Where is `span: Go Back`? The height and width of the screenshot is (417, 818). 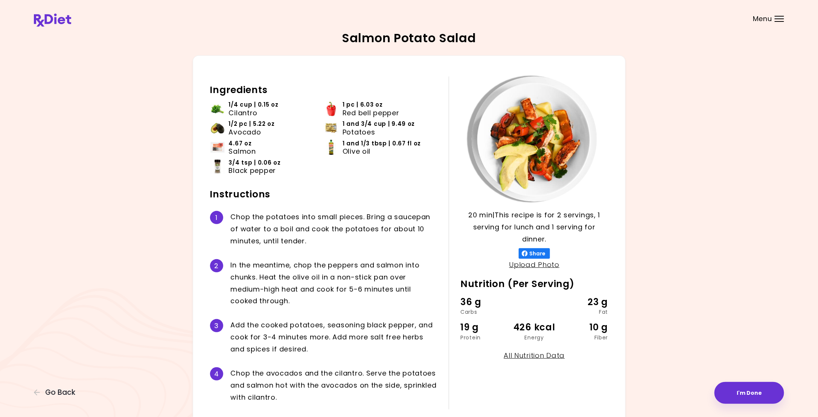 span: Go Back is located at coordinates (60, 392).